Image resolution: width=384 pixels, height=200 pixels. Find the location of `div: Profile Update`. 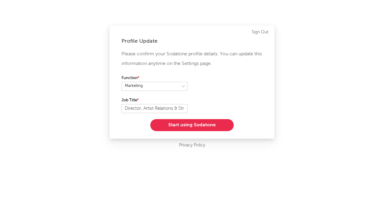

div: Profile Update is located at coordinates (192, 41).